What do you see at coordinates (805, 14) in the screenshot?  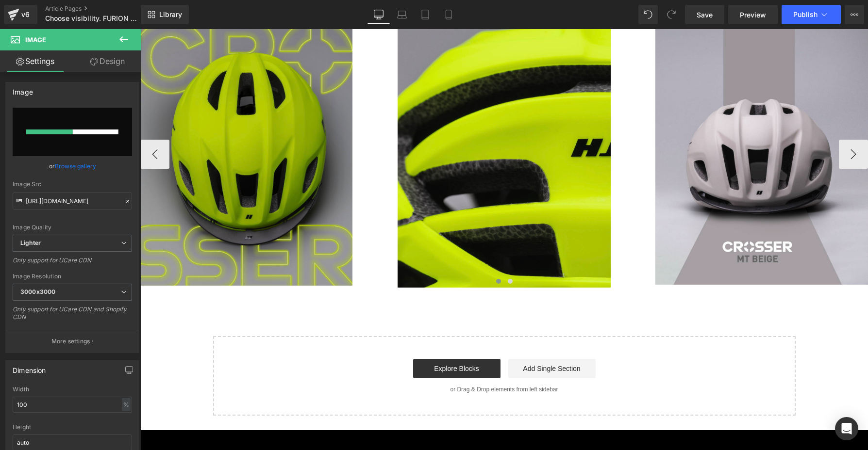 I see `span: Publish` at bounding box center [805, 14].